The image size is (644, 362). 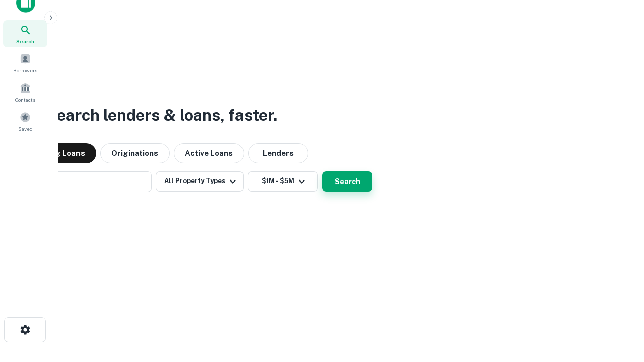 I want to click on span: Search, so click(x=25, y=41).